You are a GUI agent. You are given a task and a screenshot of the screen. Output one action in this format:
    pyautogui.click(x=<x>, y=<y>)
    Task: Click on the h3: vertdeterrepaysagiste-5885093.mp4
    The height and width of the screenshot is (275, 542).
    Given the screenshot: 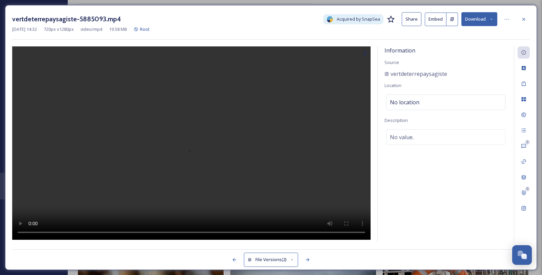 What is the action you would take?
    pyautogui.click(x=66, y=19)
    